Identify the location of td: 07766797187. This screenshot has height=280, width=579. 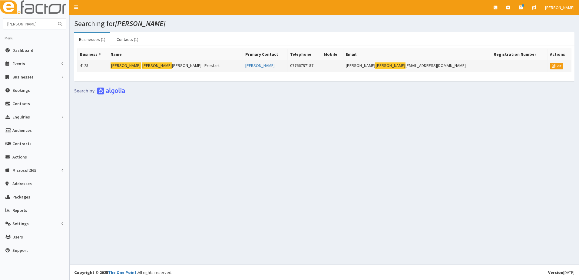
(305, 66).